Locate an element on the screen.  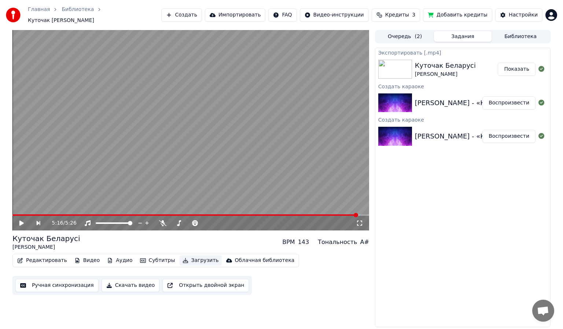
div: 143 is located at coordinates (304, 242).